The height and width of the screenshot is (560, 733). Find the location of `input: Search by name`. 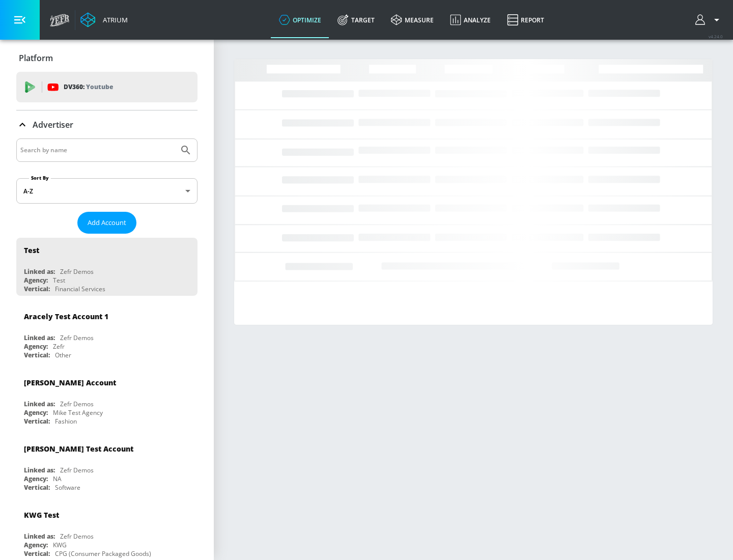

input: Search by name is located at coordinates (97, 150).